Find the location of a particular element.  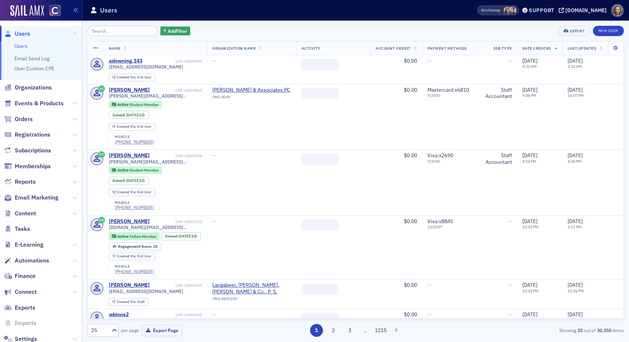

h1: Users is located at coordinates (109, 10).